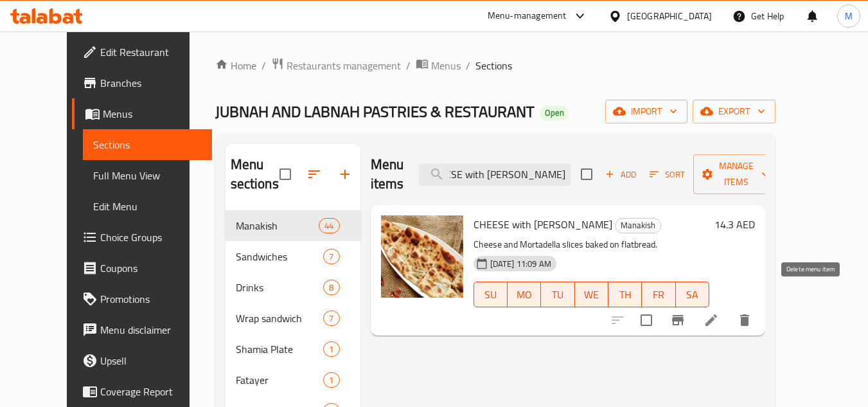 The image size is (868, 407). What do you see at coordinates (314, 174) in the screenshot?
I see `span: Sort sections` at bounding box center [314, 174].